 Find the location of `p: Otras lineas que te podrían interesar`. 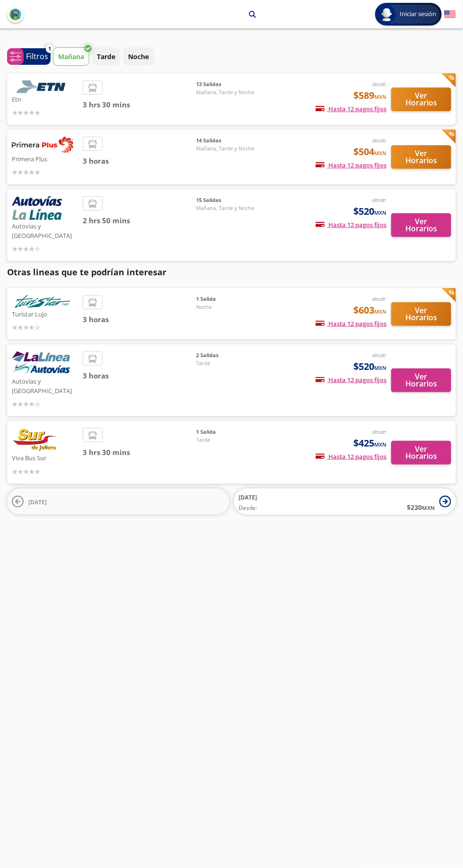

p: Otras lineas que te podrían interesar is located at coordinates (232, 272).